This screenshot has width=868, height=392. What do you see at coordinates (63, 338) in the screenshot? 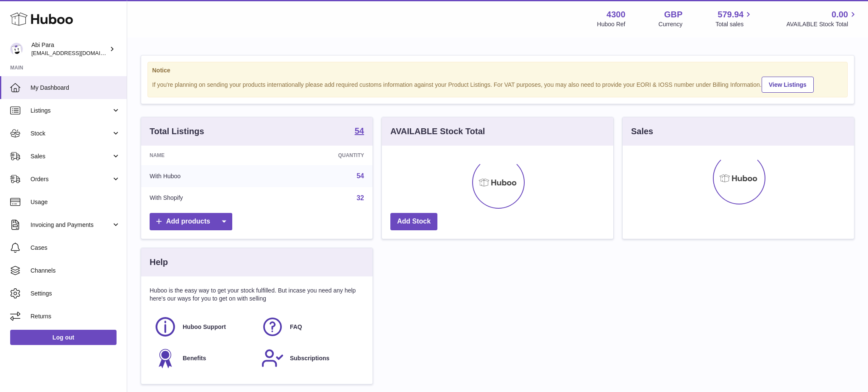
I see `a: Log out` at bounding box center [63, 338].